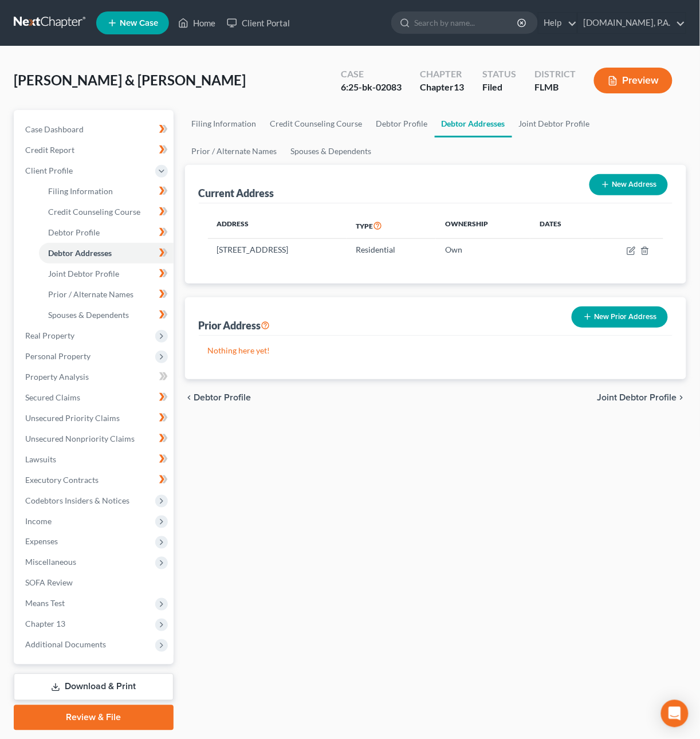 This screenshot has width=700, height=739. Describe the element at coordinates (483, 226) in the screenshot. I see `th: Ownership` at that location.